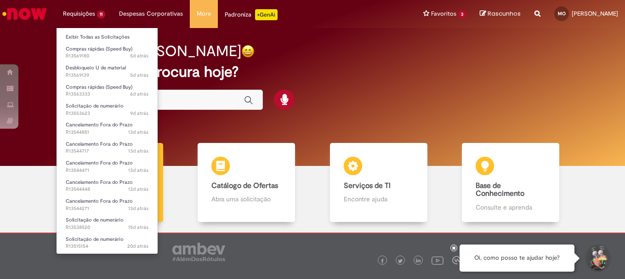  I want to click on a: Aberto R13553623 : Solicitação de numerário, so click(107, 109).